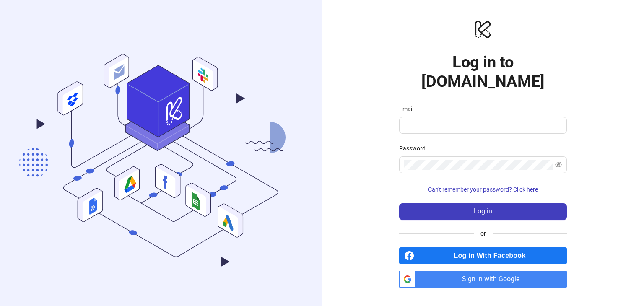  I want to click on span: eye-invisible, so click(559, 165).